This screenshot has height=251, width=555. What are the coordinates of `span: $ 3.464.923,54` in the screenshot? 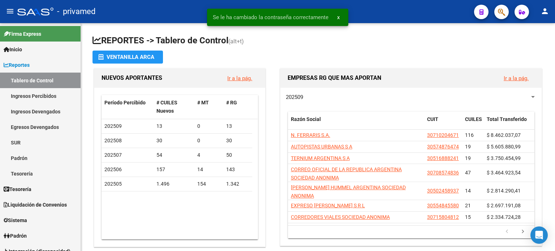 It's located at (504, 173).